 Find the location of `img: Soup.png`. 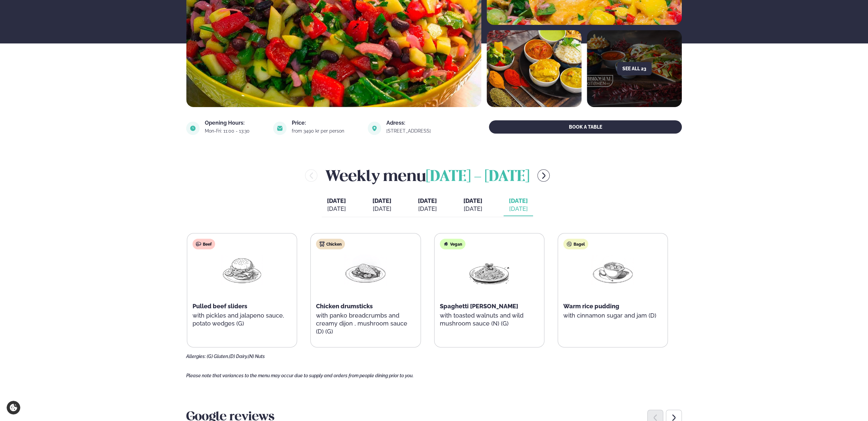

img: Soup.png is located at coordinates (613, 270).